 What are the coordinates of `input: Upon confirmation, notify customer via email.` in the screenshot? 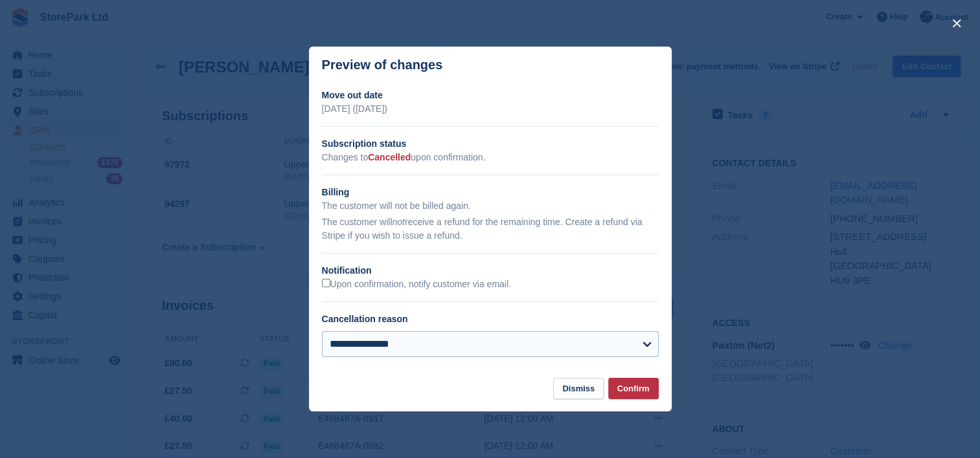 It's located at (326, 283).